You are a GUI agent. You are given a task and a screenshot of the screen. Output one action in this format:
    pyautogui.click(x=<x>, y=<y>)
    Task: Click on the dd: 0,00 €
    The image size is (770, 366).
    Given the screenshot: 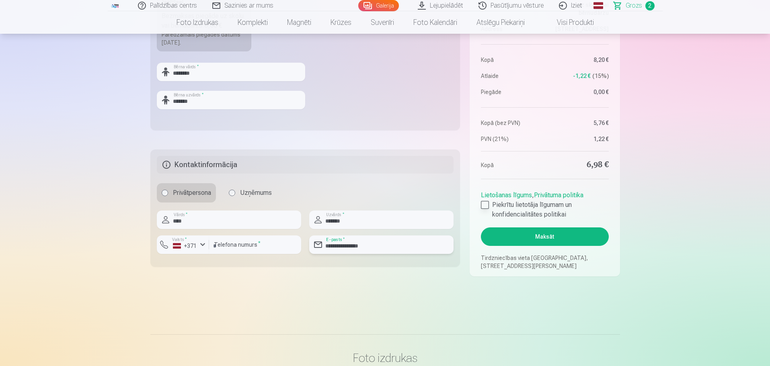 What is the action you would take?
    pyautogui.click(x=578, y=92)
    